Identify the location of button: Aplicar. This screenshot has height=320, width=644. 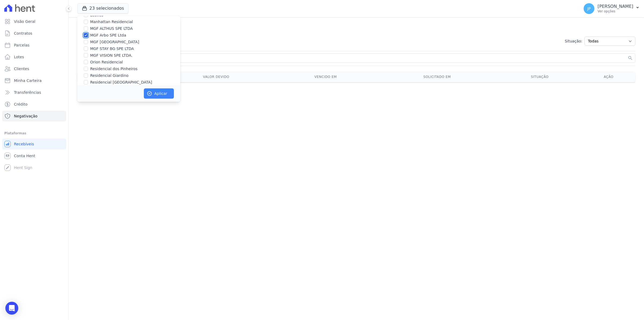
(159, 94).